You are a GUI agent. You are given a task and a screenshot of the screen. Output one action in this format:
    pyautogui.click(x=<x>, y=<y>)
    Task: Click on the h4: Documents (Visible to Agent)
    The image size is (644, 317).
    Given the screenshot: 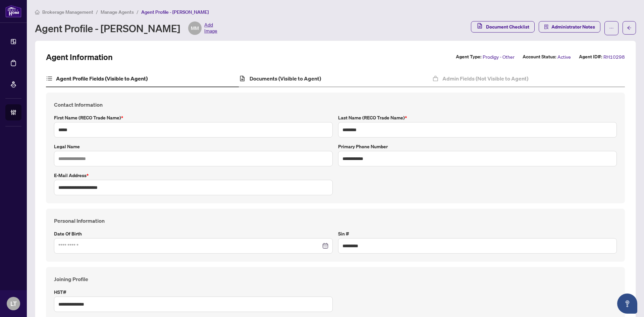 What is the action you would take?
    pyautogui.click(x=285, y=78)
    